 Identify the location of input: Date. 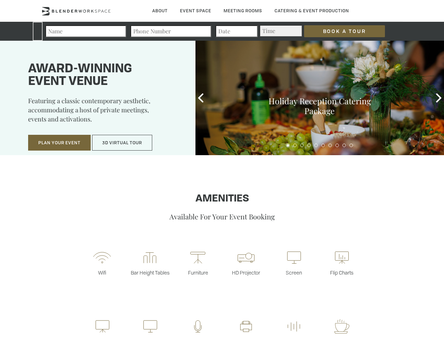
(236, 31).